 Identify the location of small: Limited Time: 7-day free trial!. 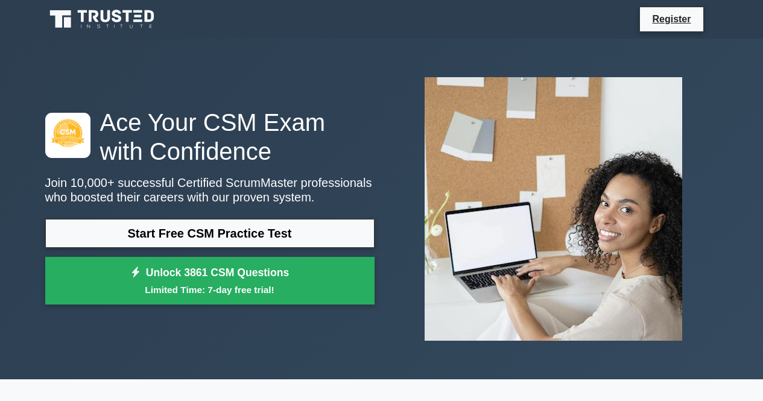
(210, 289).